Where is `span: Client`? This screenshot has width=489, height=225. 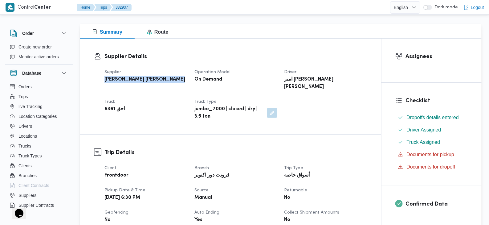 span: Client is located at coordinates (110, 168).